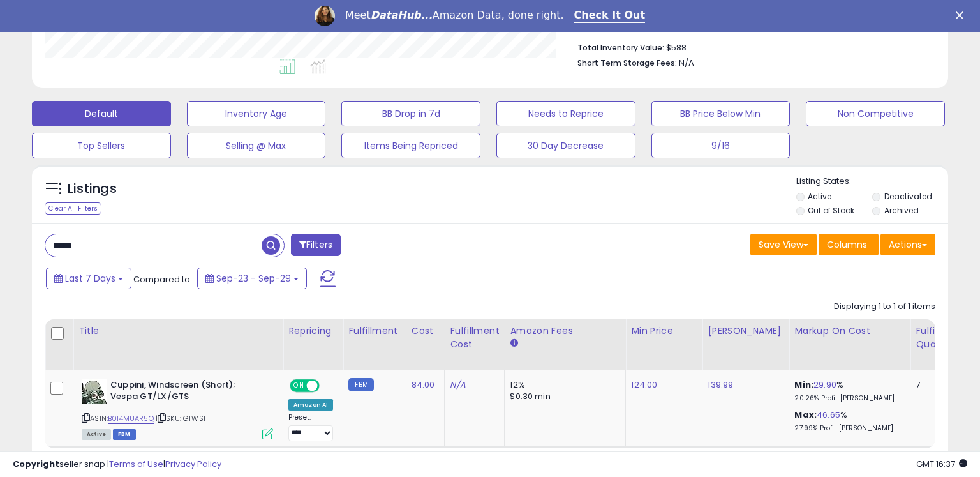 This screenshot has height=477, width=980. What do you see at coordinates (901, 211) in the screenshot?
I see `label: Archived` at bounding box center [901, 211].